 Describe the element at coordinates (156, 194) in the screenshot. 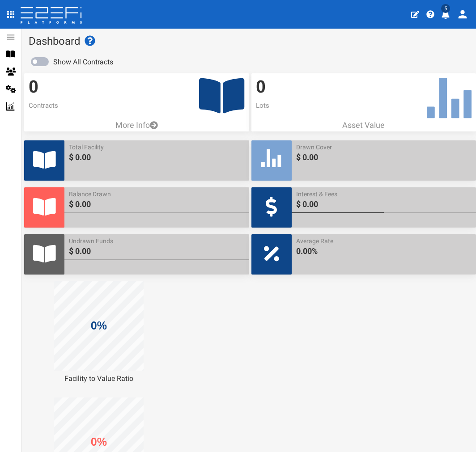

I see `span: Balance Drawn` at that location.